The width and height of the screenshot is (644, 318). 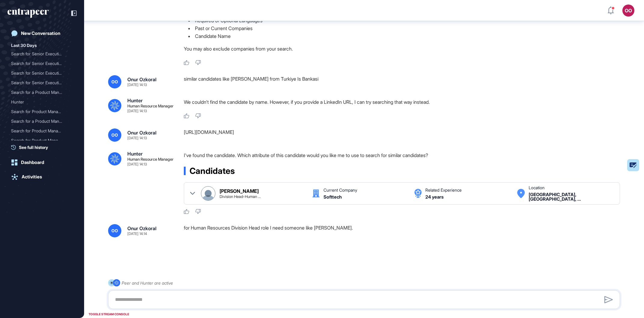 I want to click on a: See full history, so click(x=44, y=147).